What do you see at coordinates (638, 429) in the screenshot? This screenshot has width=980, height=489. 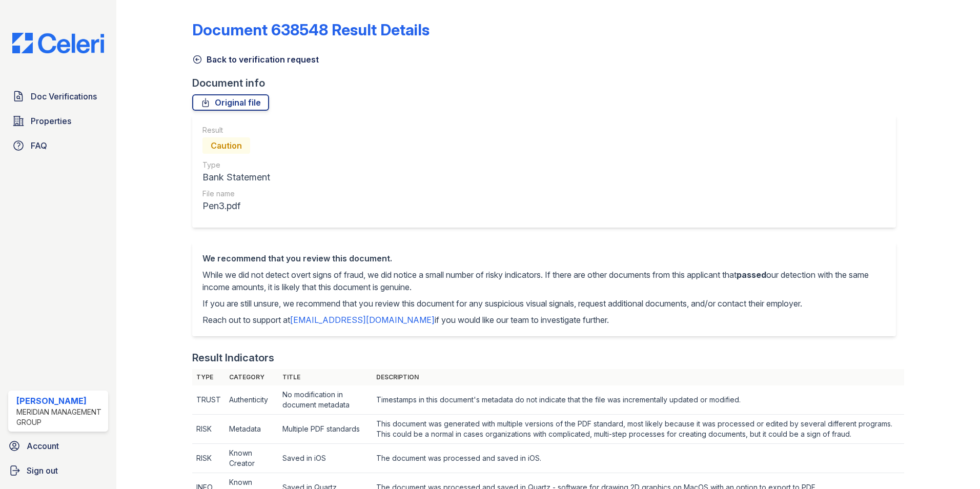 I see `td: This document was generated with multiple versions of the PDF standard, most likely because it wa...` at bounding box center [638, 429].